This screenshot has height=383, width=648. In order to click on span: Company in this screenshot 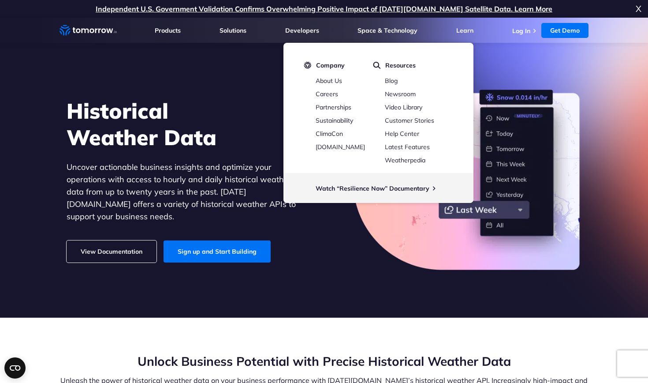, I will do `click(330, 65)`.